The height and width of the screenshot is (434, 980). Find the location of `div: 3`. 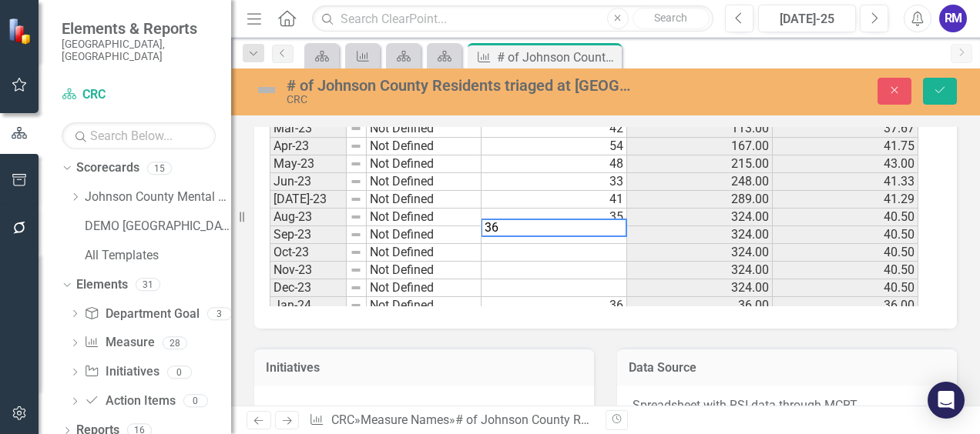

div: 3 is located at coordinates (220, 313).